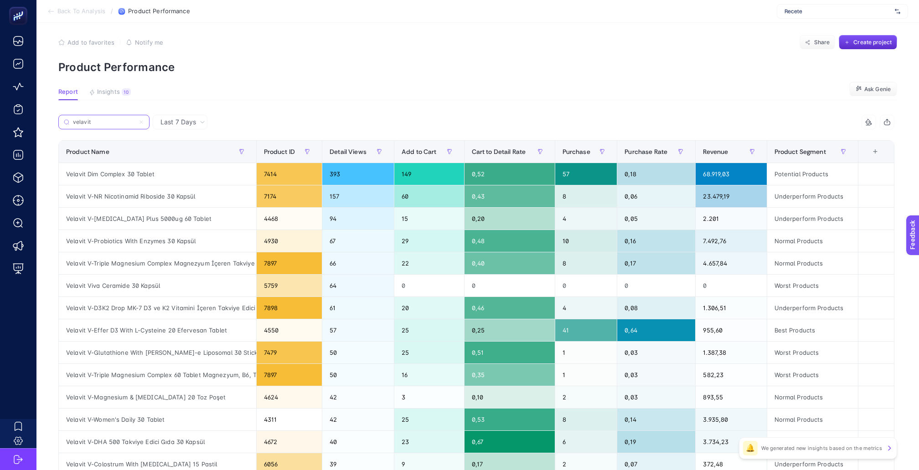  Describe the element at coordinates (510, 263) in the screenshot. I see `div: 0,40` at that location.